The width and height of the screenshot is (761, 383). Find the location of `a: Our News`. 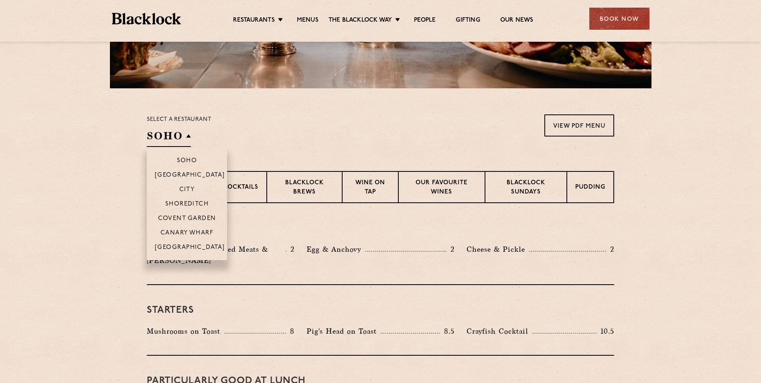

a: Our News is located at coordinates (517, 21).